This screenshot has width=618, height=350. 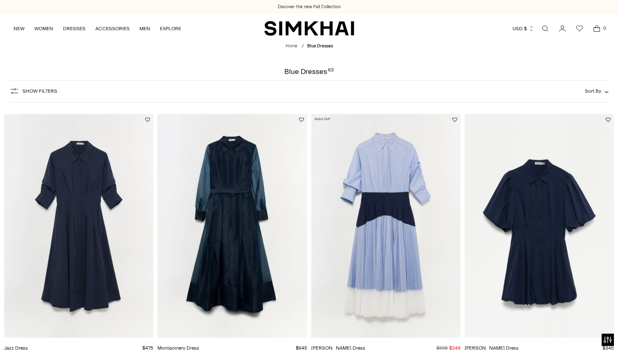 What do you see at coordinates (309, 7) in the screenshot?
I see `a: Discover the new Fall Collection` at bounding box center [309, 7].